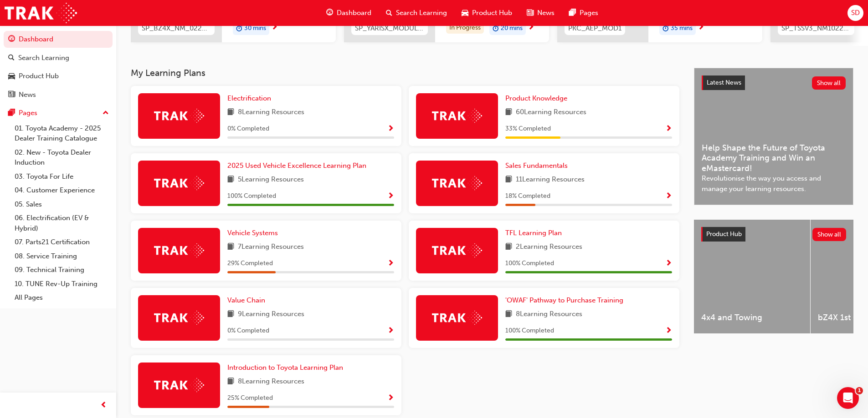 The height and width of the screenshot is (418, 868). I want to click on a: car-iconProduct Hub, so click(486, 13).